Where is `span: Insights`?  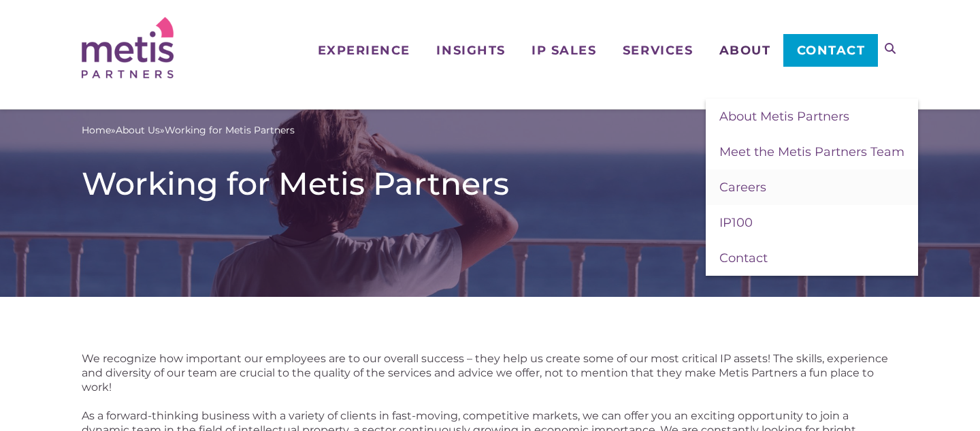
span: Insights is located at coordinates (470, 51).